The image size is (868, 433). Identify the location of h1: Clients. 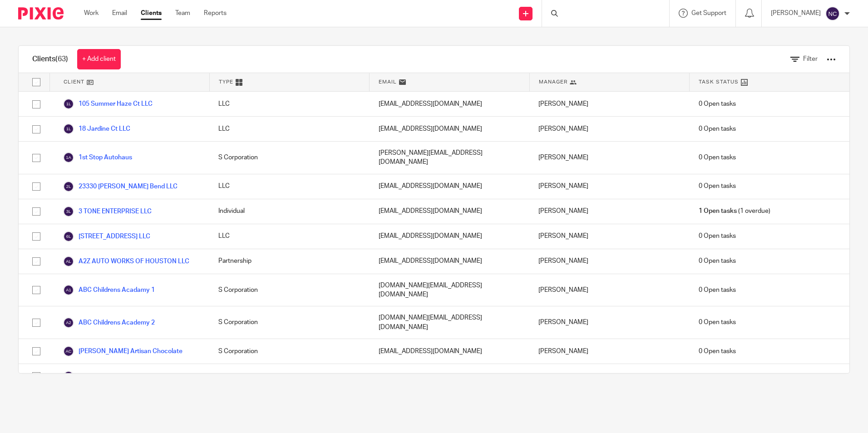
(50, 59).